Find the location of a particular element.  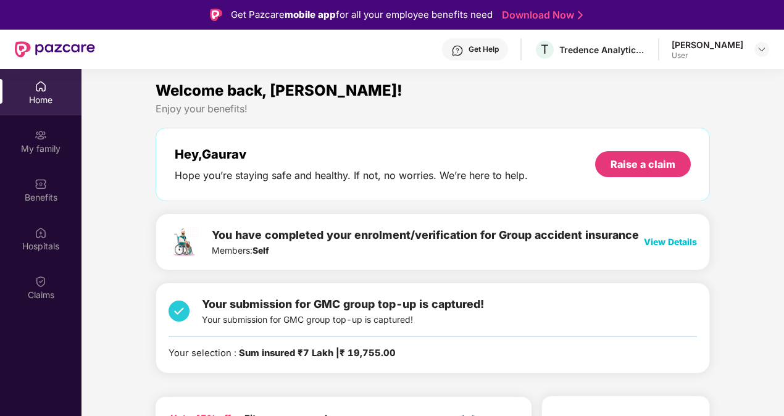

div: Your submission for GMC group top-up is captured! is located at coordinates (342, 311).